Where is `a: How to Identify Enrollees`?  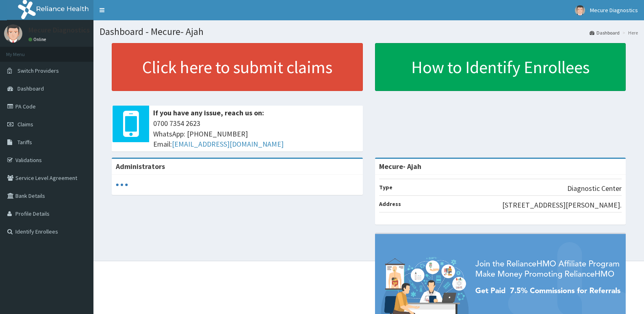
a: How to Identify Enrollees is located at coordinates (501, 67).